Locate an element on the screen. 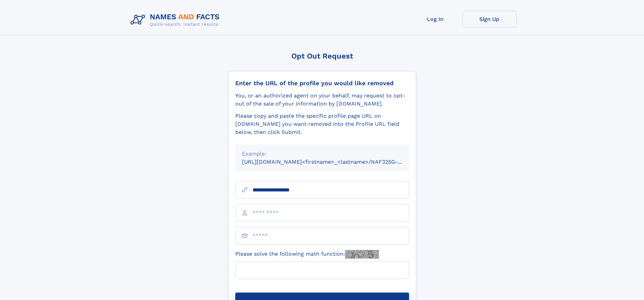 The width and height of the screenshot is (644, 300). img: Logo Names and Facts is located at coordinates (176, 20).